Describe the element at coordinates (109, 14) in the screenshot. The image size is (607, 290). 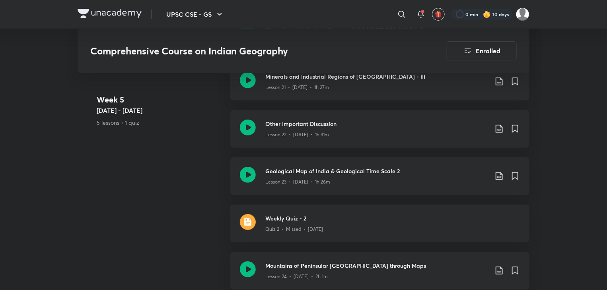
I see `img: Company Logo` at that location.